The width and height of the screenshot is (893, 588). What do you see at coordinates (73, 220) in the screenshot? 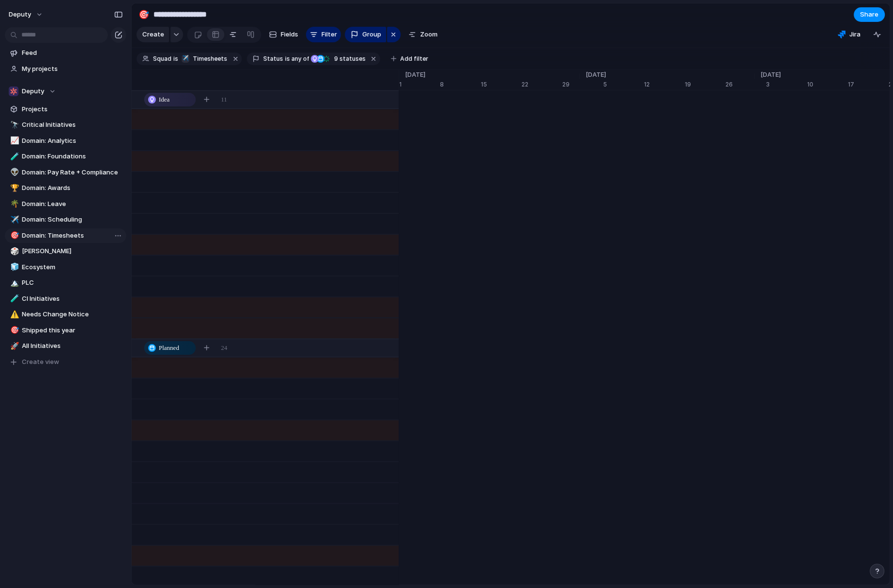
I see `span: Domain: Scheduling` at bounding box center [73, 220].